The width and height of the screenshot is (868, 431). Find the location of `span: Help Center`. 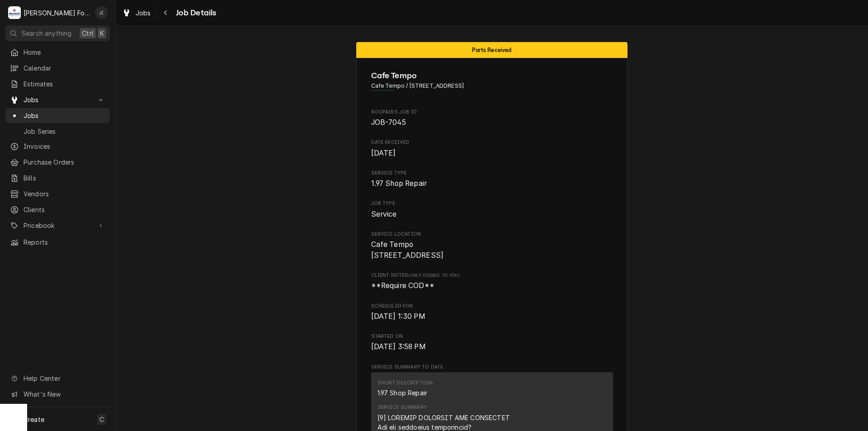

span: Help Center is located at coordinates (63, 378).